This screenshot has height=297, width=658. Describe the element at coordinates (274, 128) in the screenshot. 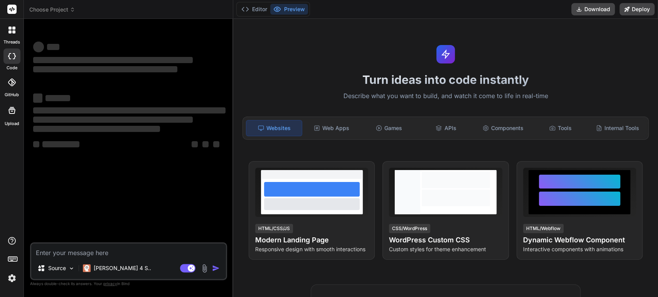

I see `div: Websites` at that location.